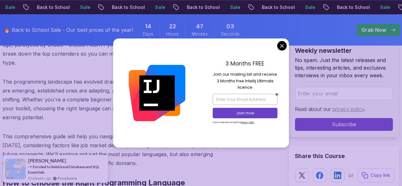 The width and height of the screenshot is (402, 186). Describe the element at coordinates (348, 109) in the screenshot. I see `a: privacy policy` at that location.